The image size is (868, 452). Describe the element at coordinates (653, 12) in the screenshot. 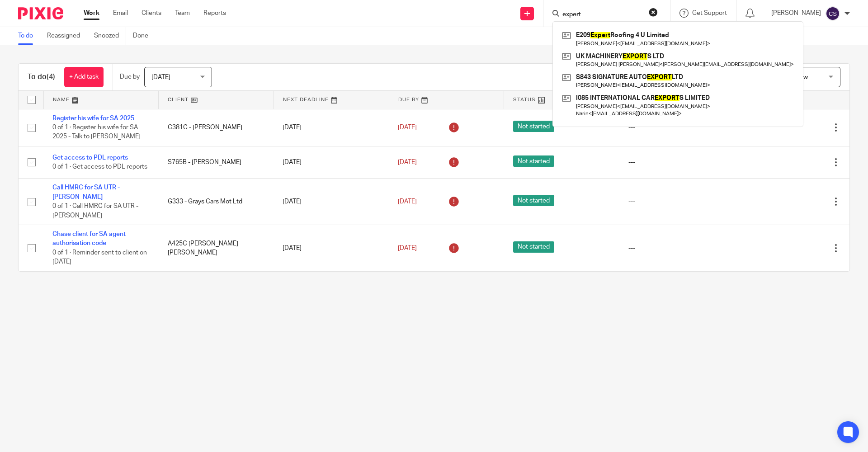

I see `button: Clear` at that location.